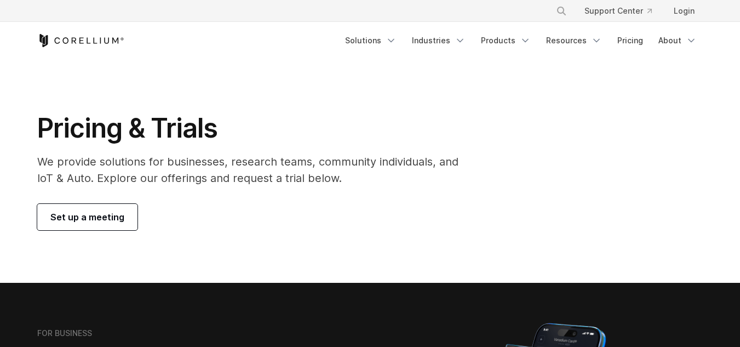 The height and width of the screenshot is (347, 740). I want to click on a: Support Center, so click(618, 11).